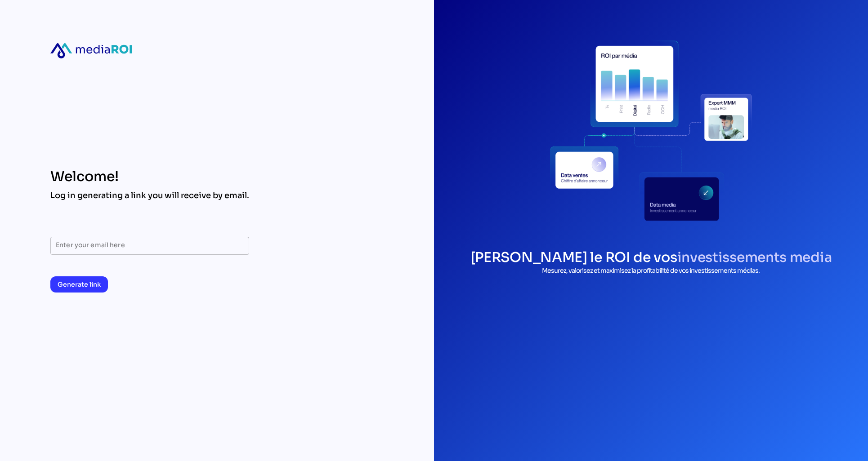 This screenshot has height=461, width=868. What do you see at coordinates (150, 195) in the screenshot?
I see `div: Log in generating a link you will receive by email.` at bounding box center [150, 195].